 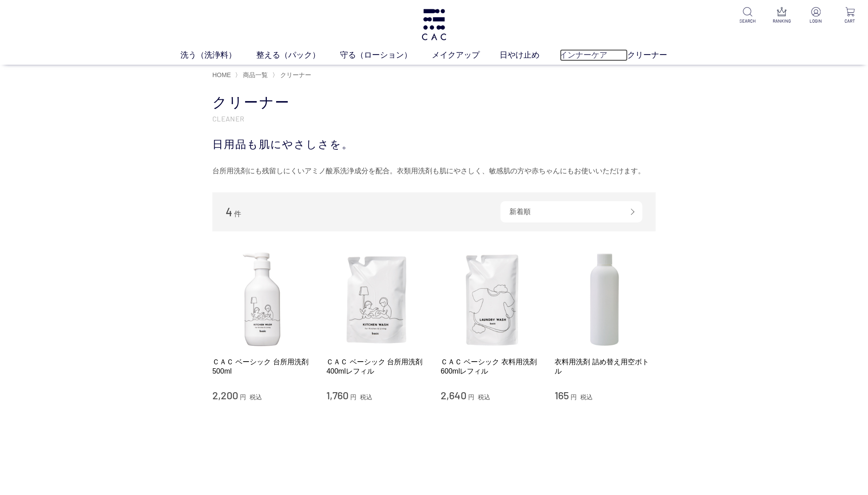 What do you see at coordinates (238, 214) in the screenshot?
I see `span: 件` at bounding box center [238, 214].